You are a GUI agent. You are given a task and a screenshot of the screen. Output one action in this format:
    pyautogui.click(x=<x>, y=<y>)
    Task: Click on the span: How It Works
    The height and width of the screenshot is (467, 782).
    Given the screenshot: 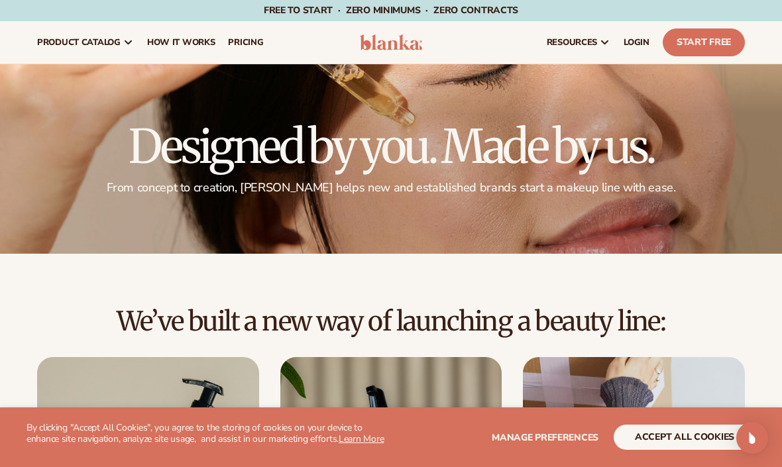 What is the action you would take?
    pyautogui.click(x=181, y=42)
    